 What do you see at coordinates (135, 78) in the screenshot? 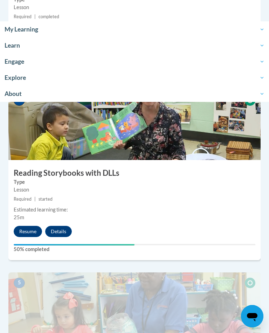
I see `span: Explore` at bounding box center [135, 78].